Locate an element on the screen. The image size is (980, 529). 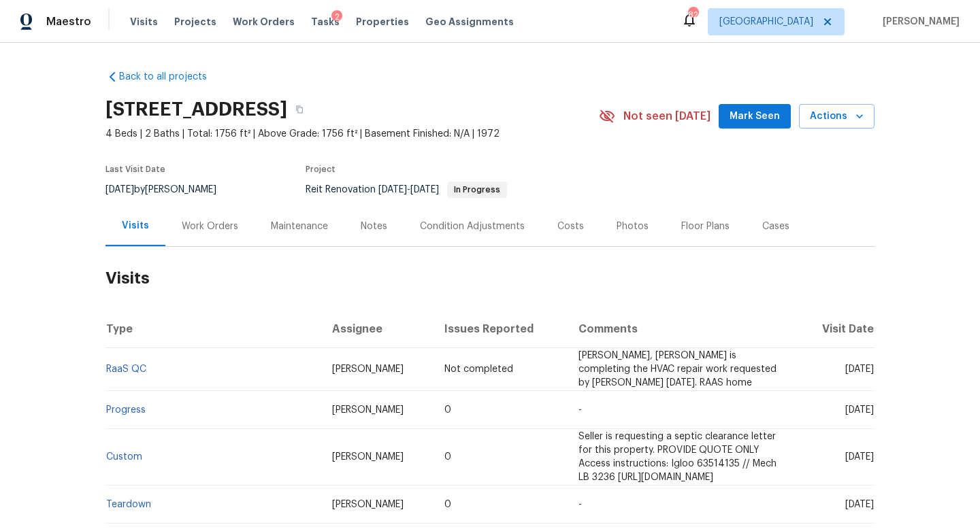
button: Copy Address is located at coordinates (299, 109).